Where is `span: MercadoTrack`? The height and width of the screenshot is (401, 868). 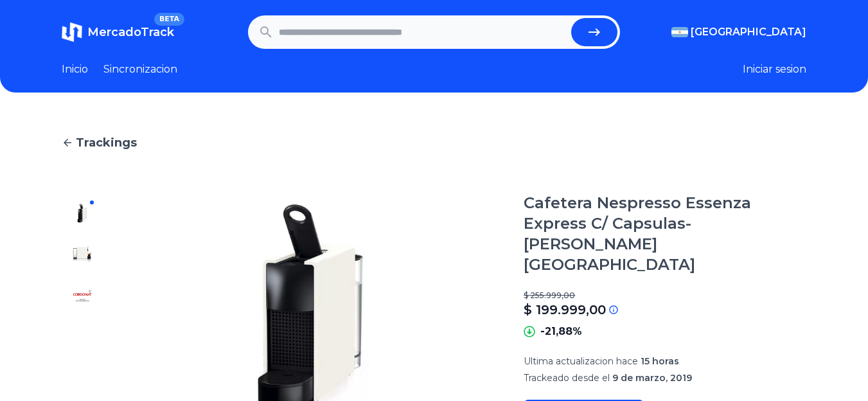
span: MercadoTrack is located at coordinates (130, 32).